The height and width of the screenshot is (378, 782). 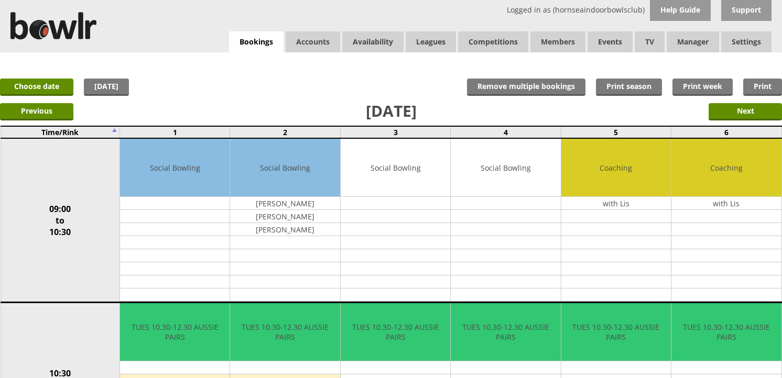 What do you see at coordinates (629, 87) in the screenshot?
I see `a: Print season` at bounding box center [629, 87].